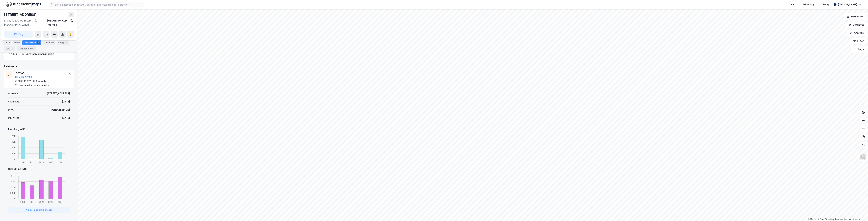 This screenshot has width=868, height=221. What do you see at coordinates (13, 153) in the screenshot?
I see `tspan: 30K` at bounding box center [13, 153].